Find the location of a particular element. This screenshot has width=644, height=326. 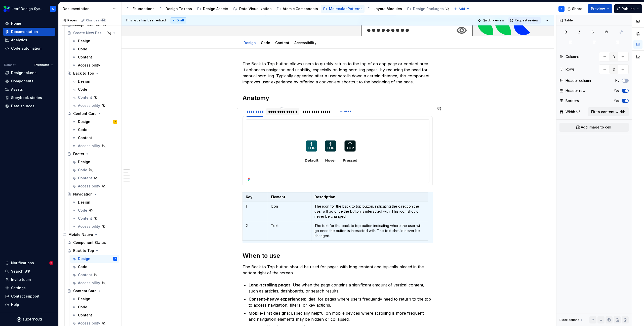

a: Data Visualization is located at coordinates (252, 9).